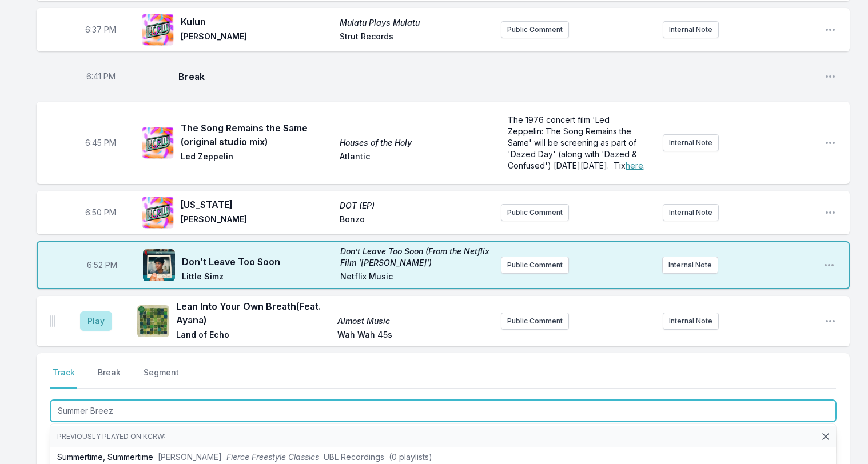 This screenshot has height=464, width=868. I want to click on span: Kulun, so click(256, 21).